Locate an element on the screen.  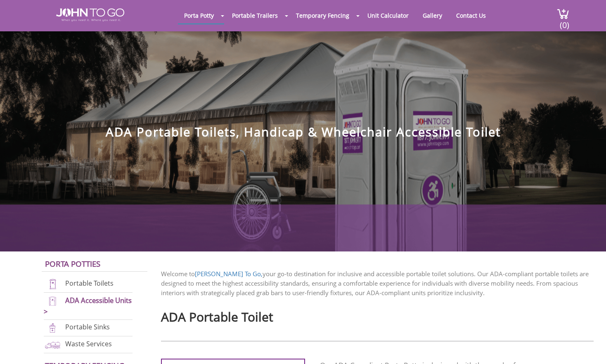
img: JOHN to go is located at coordinates (90, 15).